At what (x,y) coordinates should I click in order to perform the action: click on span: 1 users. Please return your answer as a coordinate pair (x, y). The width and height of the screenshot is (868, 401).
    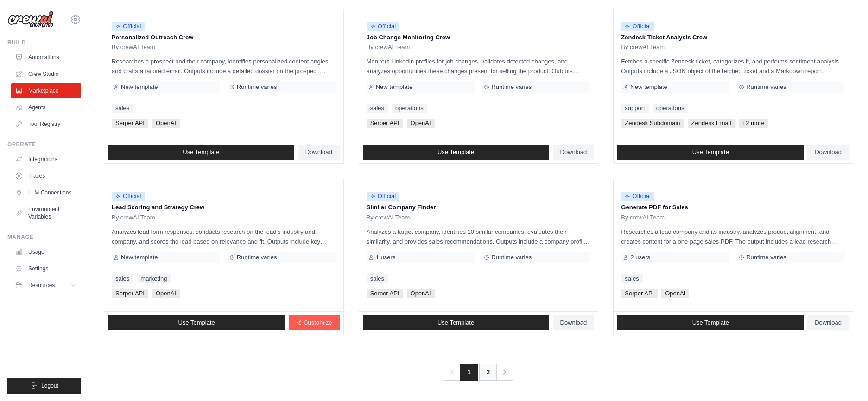
    Looking at the image, I should click on (386, 257).